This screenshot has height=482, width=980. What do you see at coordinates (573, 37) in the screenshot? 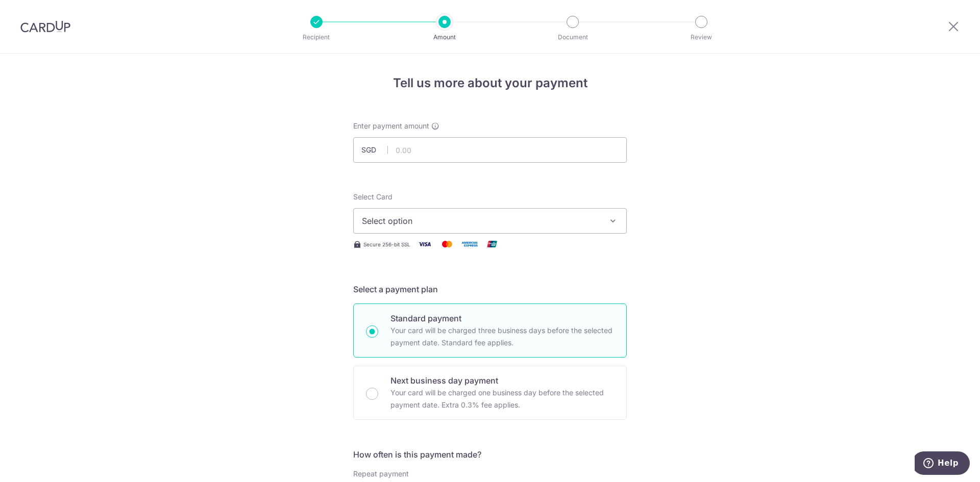
I see `p: Document` at bounding box center [573, 37].